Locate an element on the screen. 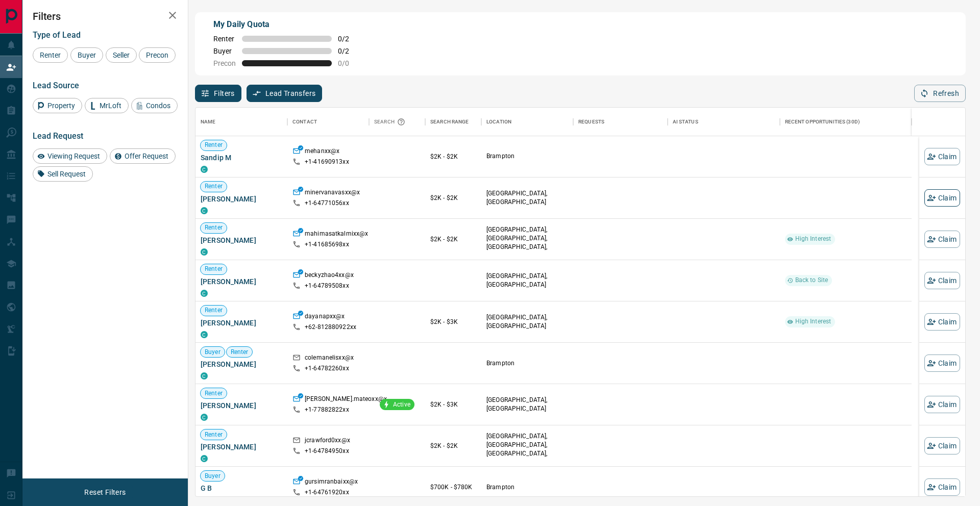  span: Condos is located at coordinates (158, 105).